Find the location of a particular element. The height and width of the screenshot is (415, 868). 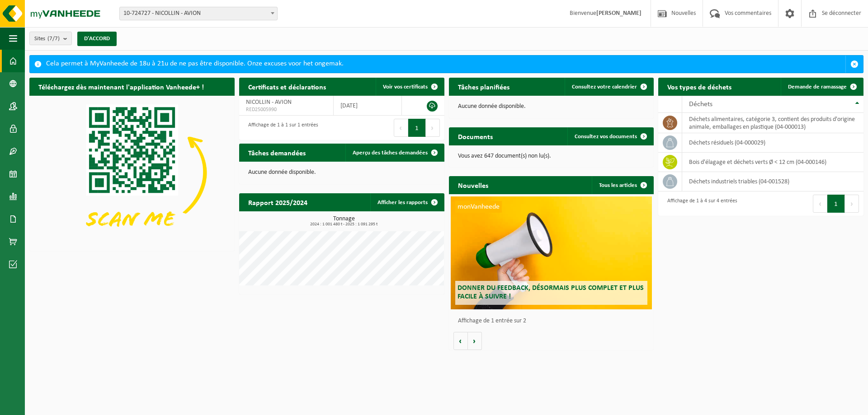

font: Affichage de 1 à 1 sur 1 entrées is located at coordinates (283, 125).